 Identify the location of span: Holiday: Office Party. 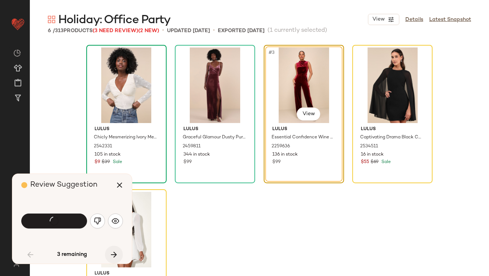
(114, 20).